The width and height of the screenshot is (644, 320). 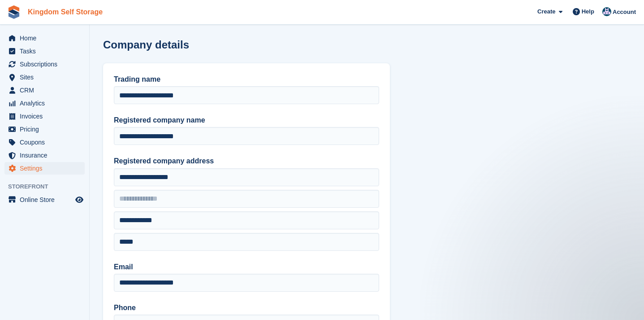 What do you see at coordinates (247, 267) in the screenshot?
I see `label: Email` at bounding box center [247, 267].